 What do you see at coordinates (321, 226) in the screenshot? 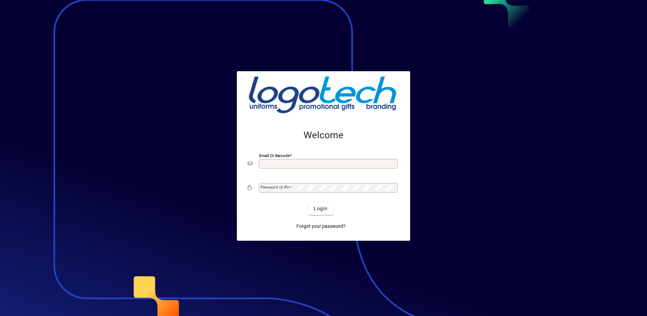
I see `a: Forgot your password?` at bounding box center [321, 226].